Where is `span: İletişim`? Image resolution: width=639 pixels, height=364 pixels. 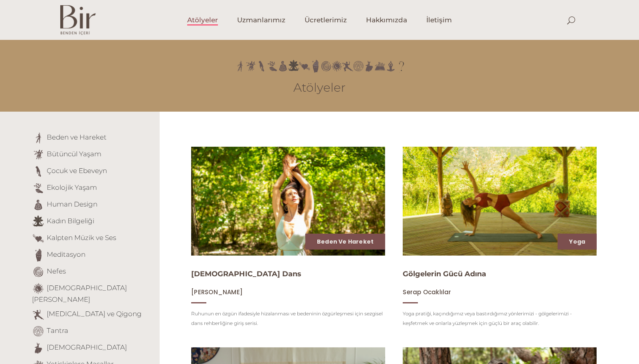
span: İletişim is located at coordinates (439, 20).